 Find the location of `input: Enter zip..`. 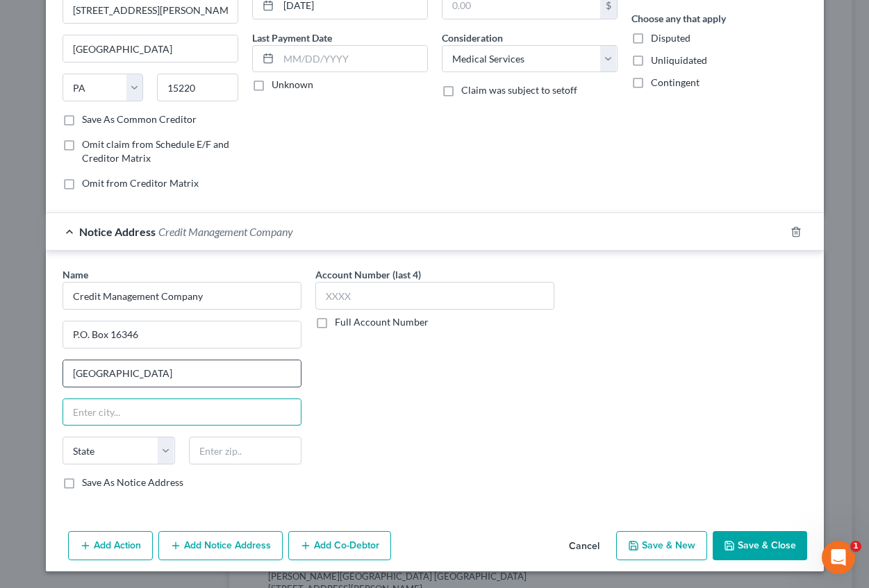

input: Enter zip.. is located at coordinates (245, 451).